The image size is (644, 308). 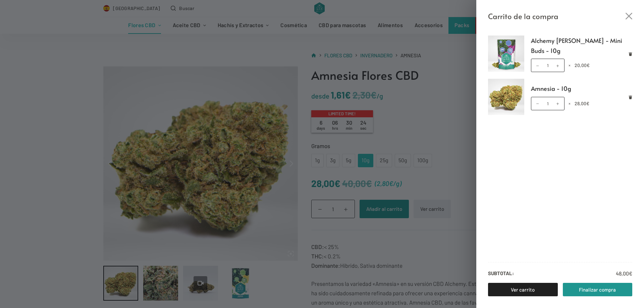 I want to click on span: Carrito de la compra, so click(x=523, y=16).